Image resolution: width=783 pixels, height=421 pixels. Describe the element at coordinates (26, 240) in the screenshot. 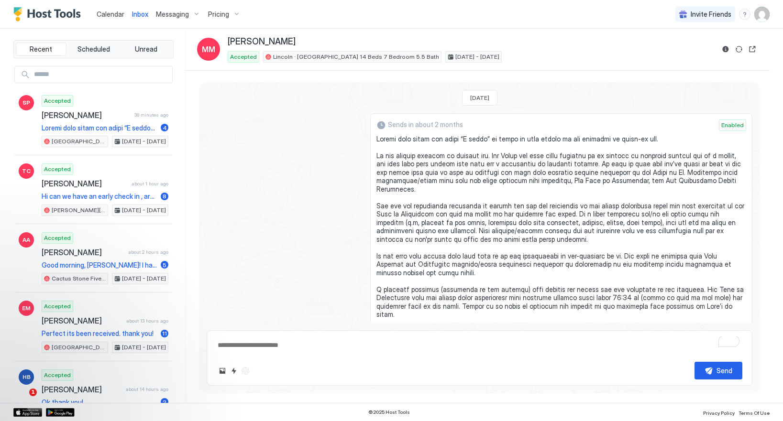

I see `span: AA` at that location.